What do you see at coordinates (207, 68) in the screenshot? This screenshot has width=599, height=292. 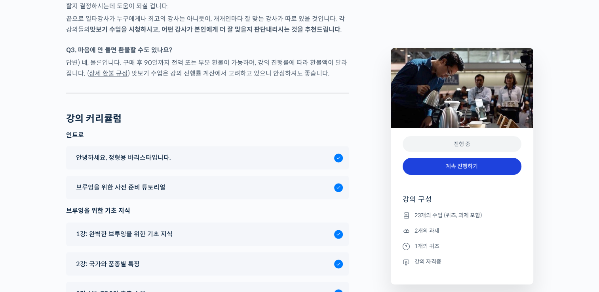 I see `p: 답변) 네, 물론입니다. 구매 후 90일까지 전액 또는 부분 환불이 가능하며, 강의 진행률에 따라 환불액이 달라집니다. ( ) 맛보기 수업은 강의 진행률 계산에서 고려하고 있...` at bounding box center [207, 68].